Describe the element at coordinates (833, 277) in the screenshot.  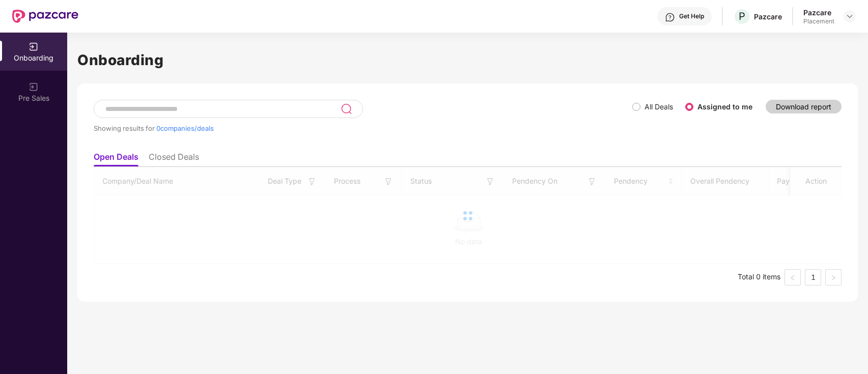
I see `li: Next Page` at that location.